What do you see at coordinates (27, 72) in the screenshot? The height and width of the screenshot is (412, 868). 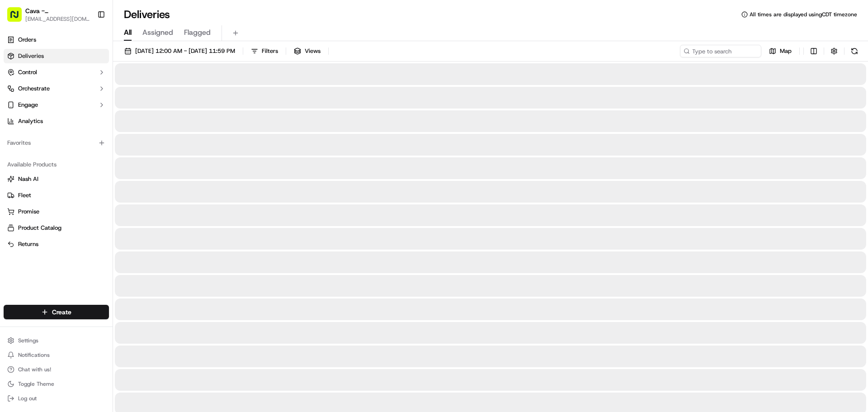 I see `span: Control` at bounding box center [27, 72].